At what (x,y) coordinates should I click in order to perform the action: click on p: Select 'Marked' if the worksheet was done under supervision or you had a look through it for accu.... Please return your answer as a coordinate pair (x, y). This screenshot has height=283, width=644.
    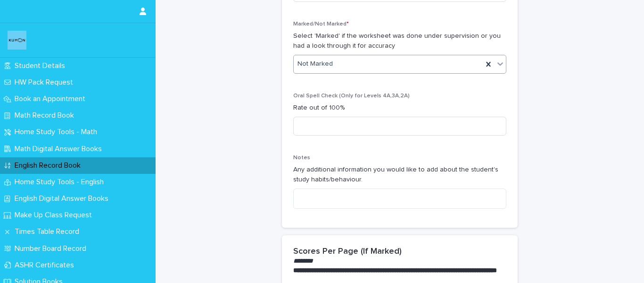
    Looking at the image, I should click on (400, 41).